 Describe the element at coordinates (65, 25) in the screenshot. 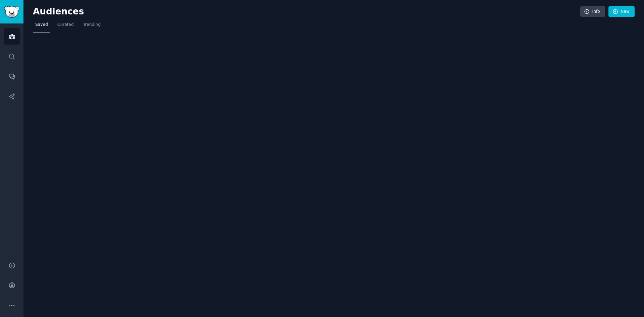

I see `span: Curated` at that location.